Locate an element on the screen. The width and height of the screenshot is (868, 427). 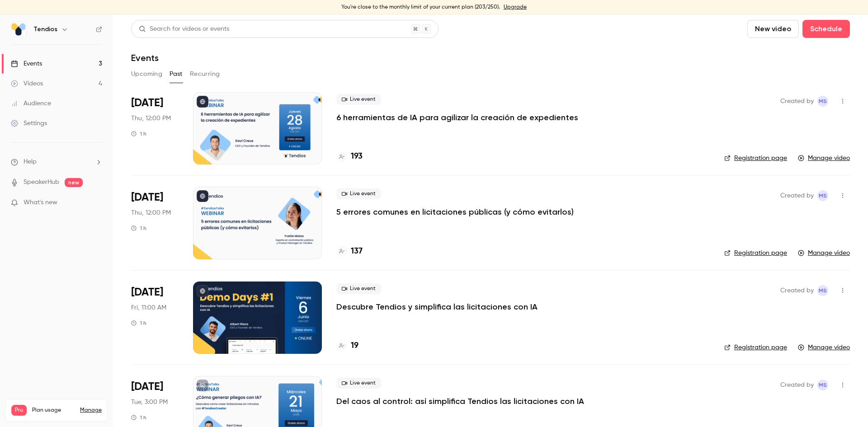
a: 193 is located at coordinates (350, 156).